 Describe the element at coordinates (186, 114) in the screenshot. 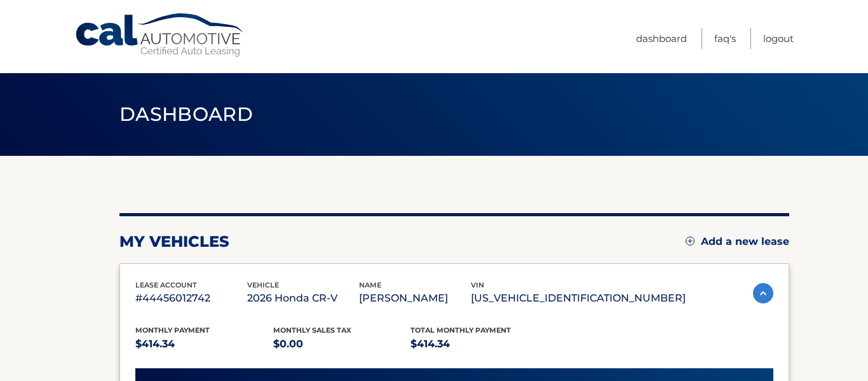

I see `span: Dashboard` at that location.